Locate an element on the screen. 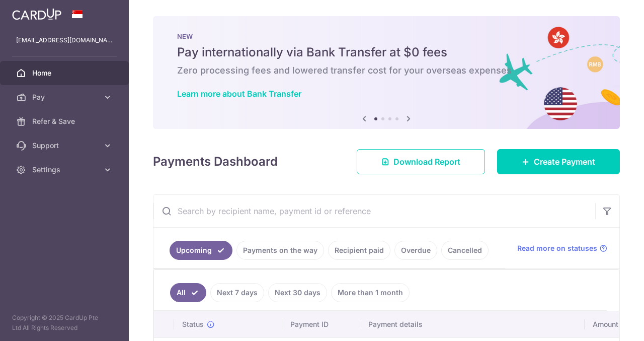 This screenshot has width=644, height=341. span: Refer & Save is located at coordinates (65, 121).